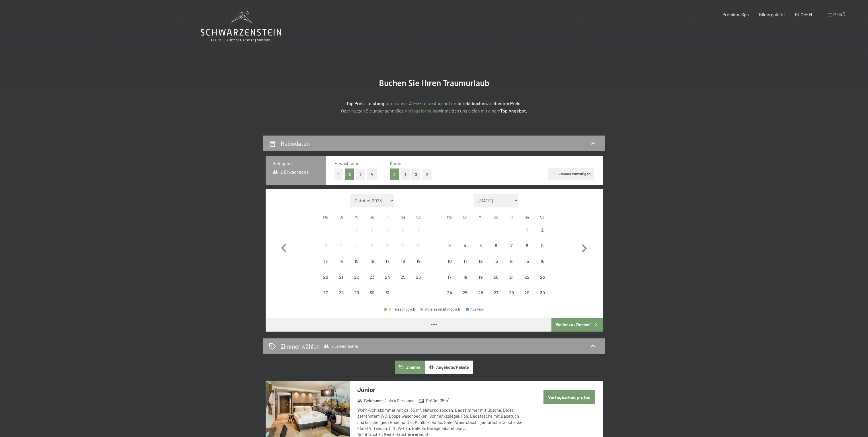  What do you see at coordinates (396, 163) in the screenshot?
I see `span: Kinder` at bounding box center [396, 163].